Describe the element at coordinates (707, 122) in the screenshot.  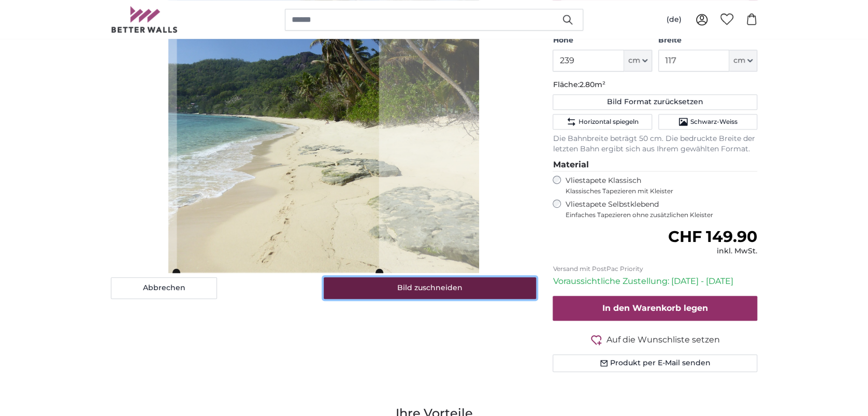
I see `button: Schwarz-Weiss` at that location.